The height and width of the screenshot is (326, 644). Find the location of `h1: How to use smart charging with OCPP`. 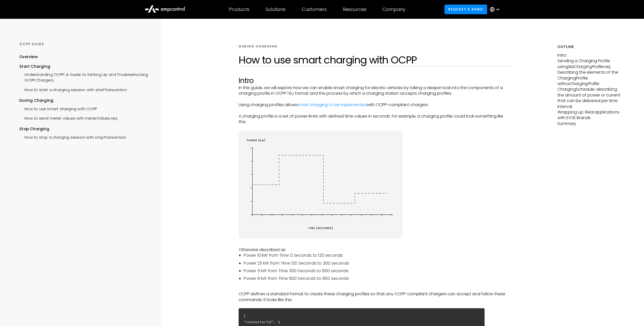

h1: How to use smart charging with OCPP is located at coordinates (375, 60).